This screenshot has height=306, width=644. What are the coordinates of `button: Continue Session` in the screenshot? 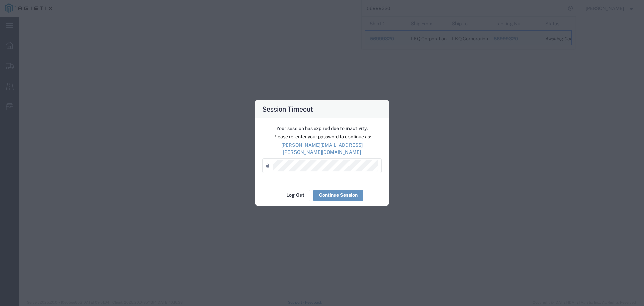 It's located at (338, 196).